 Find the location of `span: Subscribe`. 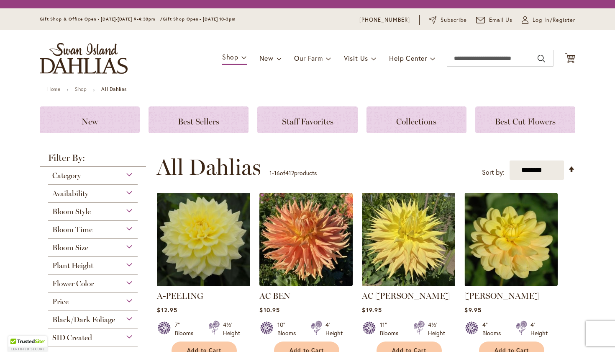

span: Subscribe is located at coordinates (454, 20).